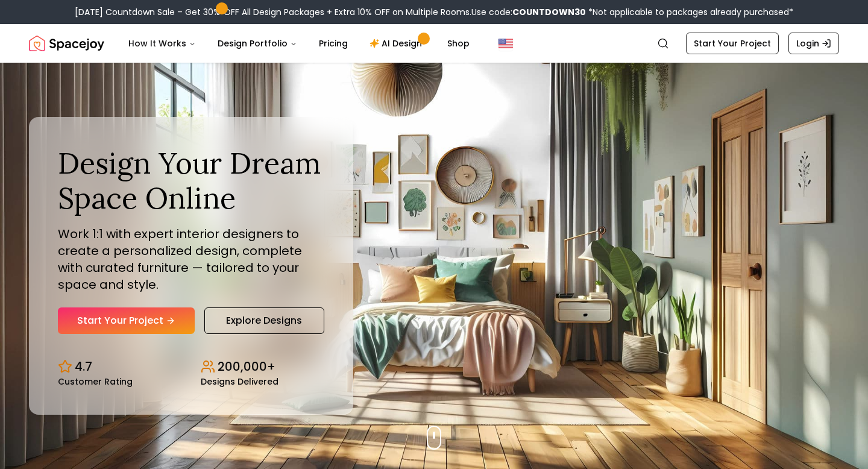  Describe the element at coordinates (239, 382) in the screenshot. I see `small: Designs Delivered` at that location.